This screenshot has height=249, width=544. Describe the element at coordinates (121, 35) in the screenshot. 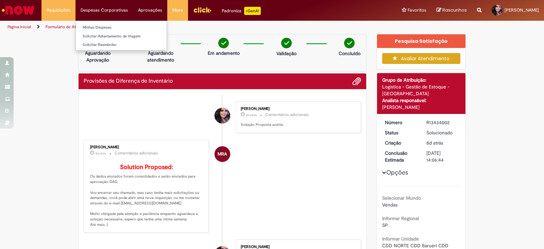

I see `ul: Despesas Corporativas` at that location.